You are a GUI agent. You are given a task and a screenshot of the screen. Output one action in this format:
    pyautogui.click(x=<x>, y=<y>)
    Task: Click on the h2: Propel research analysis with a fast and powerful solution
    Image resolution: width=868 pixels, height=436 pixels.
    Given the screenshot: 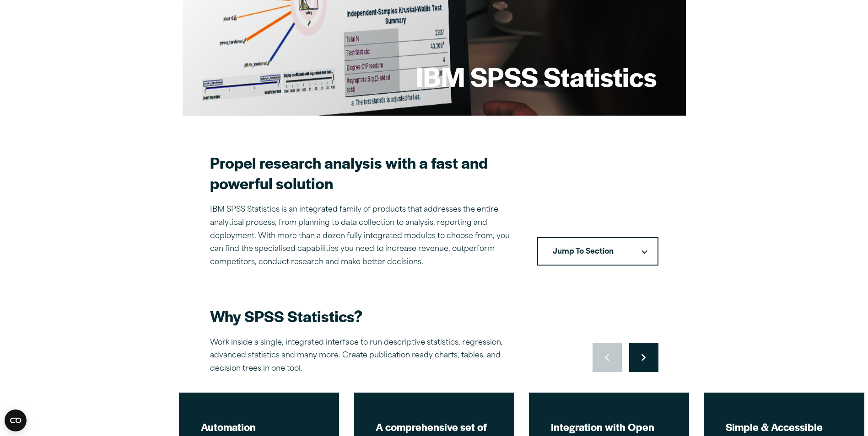 What is the action you would take?
    pyautogui.click(x=363, y=173)
    